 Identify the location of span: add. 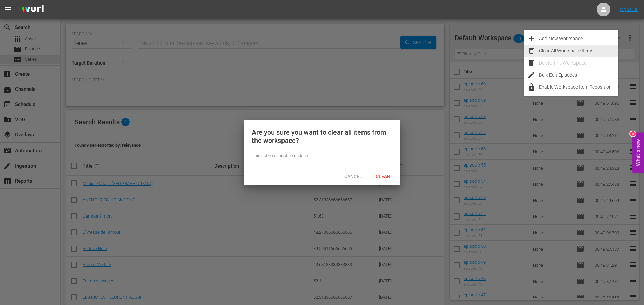
(532, 38).